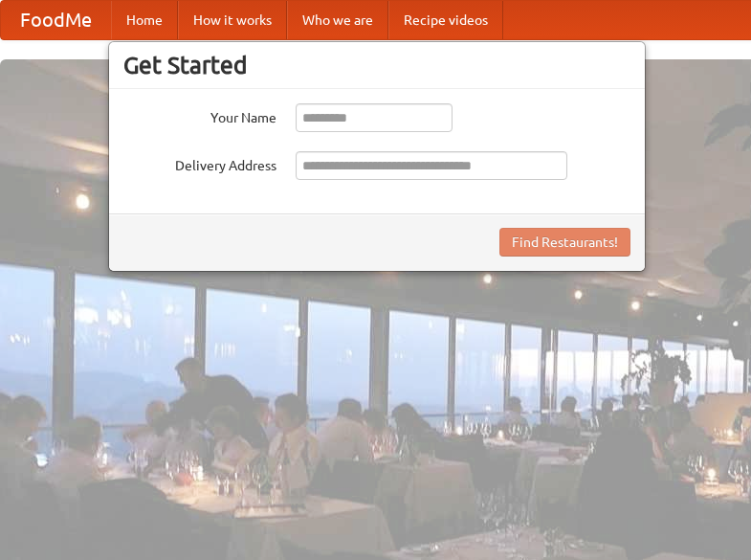 The image size is (751, 560). I want to click on label: Delivery Address, so click(200, 163).